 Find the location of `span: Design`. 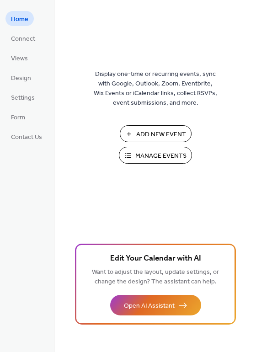

span: Design is located at coordinates (21, 78).